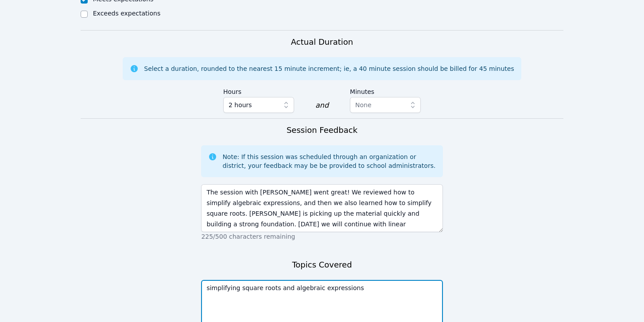 The width and height of the screenshot is (644, 322). I want to click on label: Hours, so click(259, 90).